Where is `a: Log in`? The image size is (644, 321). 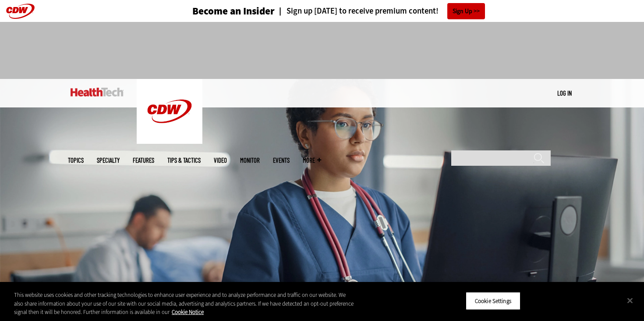
a: Log in is located at coordinates (564, 93).